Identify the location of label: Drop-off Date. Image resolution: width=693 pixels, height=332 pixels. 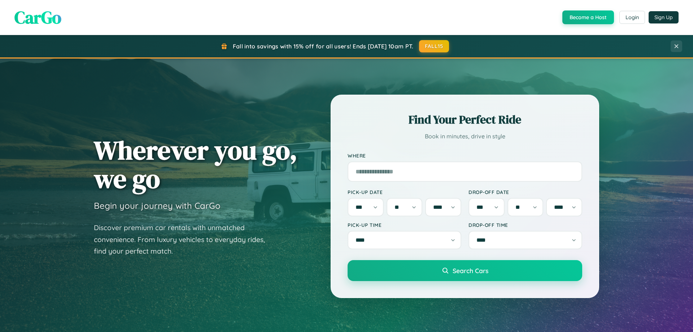
(525, 192).